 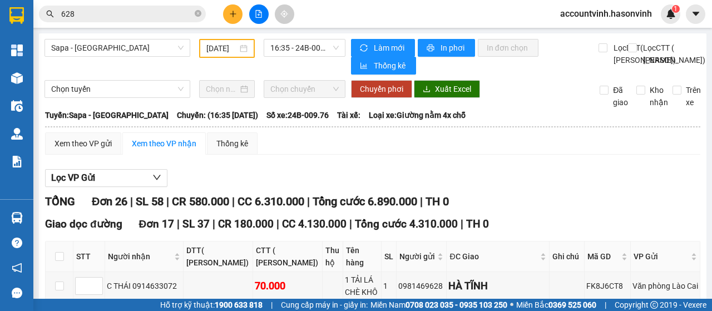 I want to click on th: SL, so click(x=389, y=257).